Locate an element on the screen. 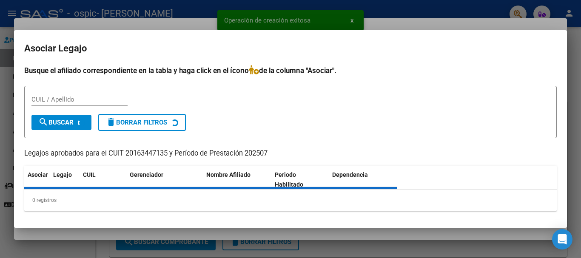  datatable-header-cell: Dependencia is located at coordinates (363, 180).